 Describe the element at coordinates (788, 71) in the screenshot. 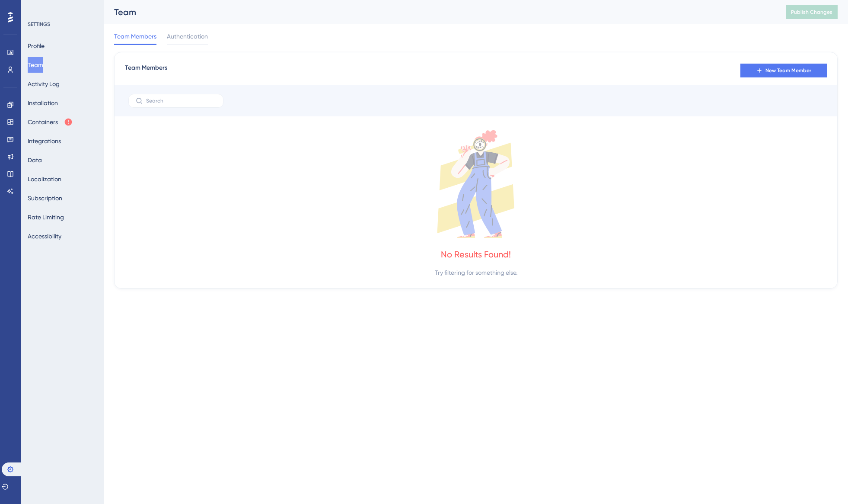

I see `span: New Team Member` at that location.